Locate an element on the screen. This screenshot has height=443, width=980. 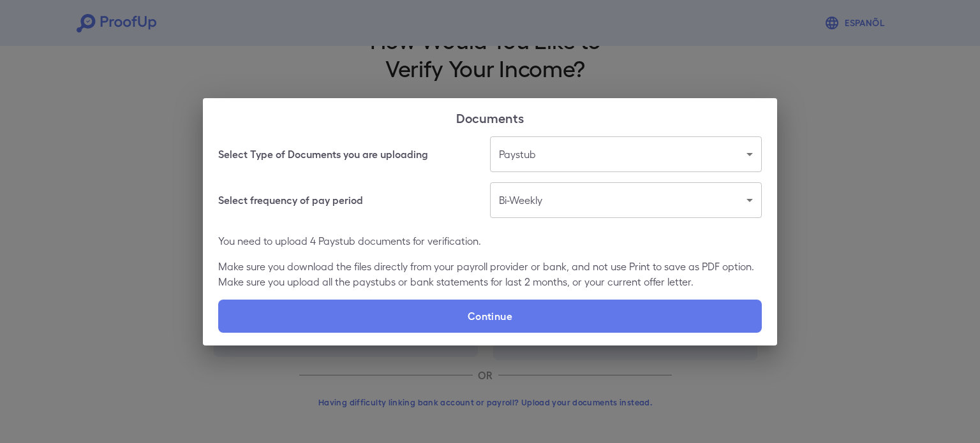
p: You need to upload 4 Paystub documents for verification. is located at coordinates (490, 241).